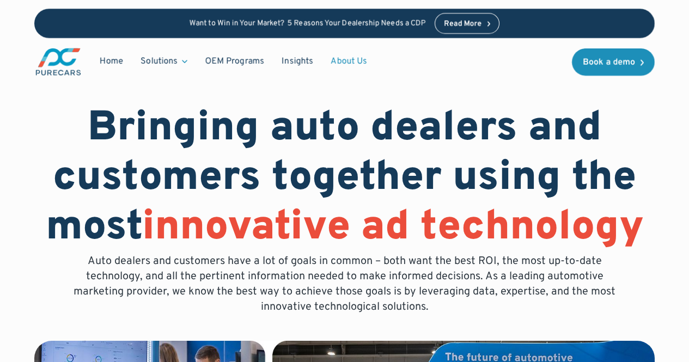  Describe the element at coordinates (467, 23) in the screenshot. I see `a: Read More` at that location.